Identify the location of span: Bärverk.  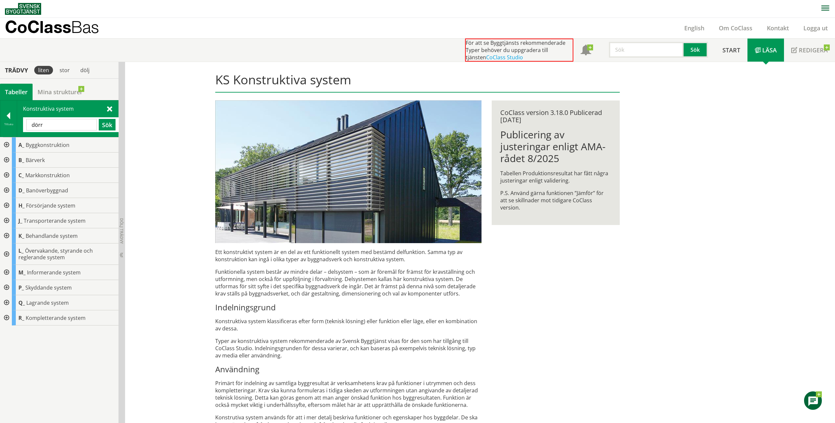
(35, 160).